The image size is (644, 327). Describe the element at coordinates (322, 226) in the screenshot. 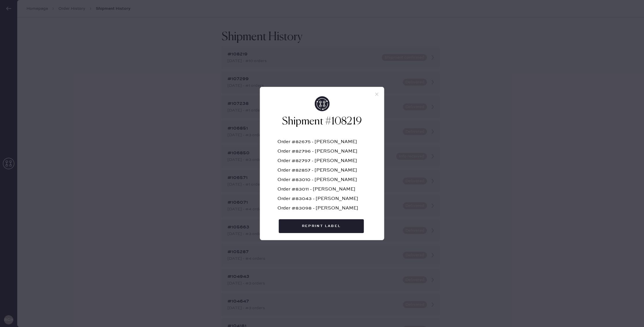

I see `a: Reprint Label` at that location.